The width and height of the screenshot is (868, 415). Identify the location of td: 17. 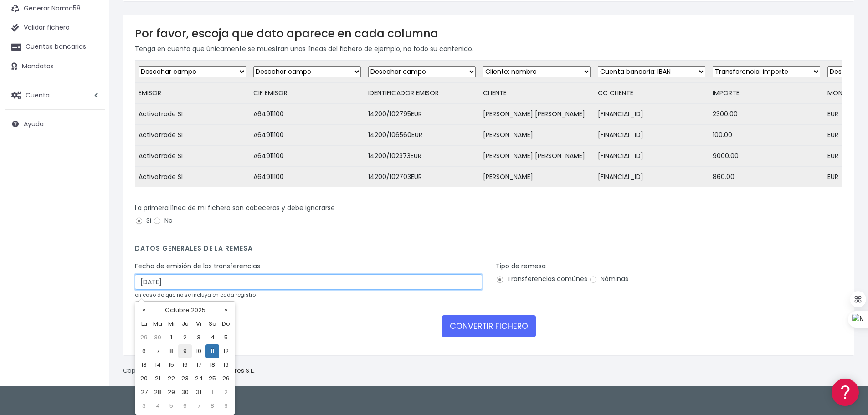
(199, 365).